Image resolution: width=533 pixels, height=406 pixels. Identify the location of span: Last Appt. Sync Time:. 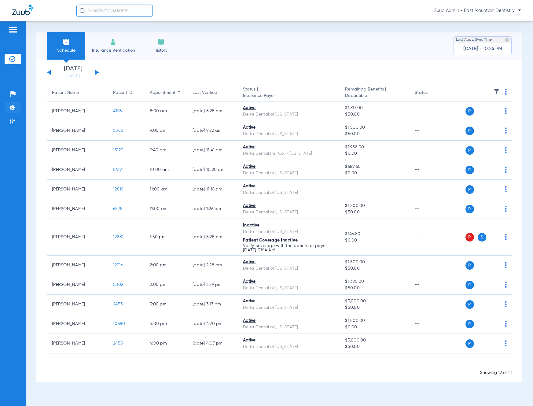
(475, 40).